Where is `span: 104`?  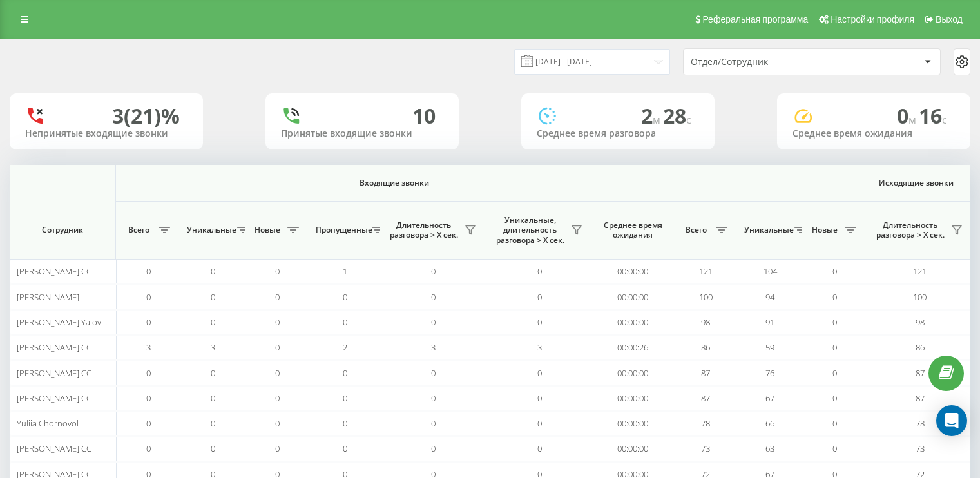 span: 104 is located at coordinates (770, 272).